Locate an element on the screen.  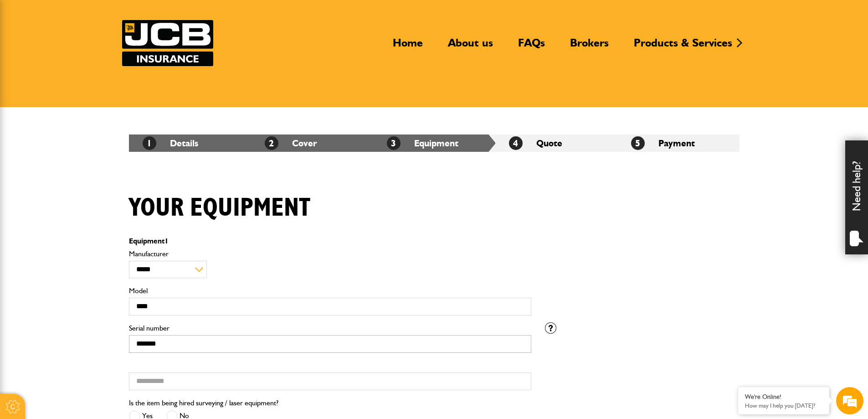
div: Need help? is located at coordinates (857, 198).